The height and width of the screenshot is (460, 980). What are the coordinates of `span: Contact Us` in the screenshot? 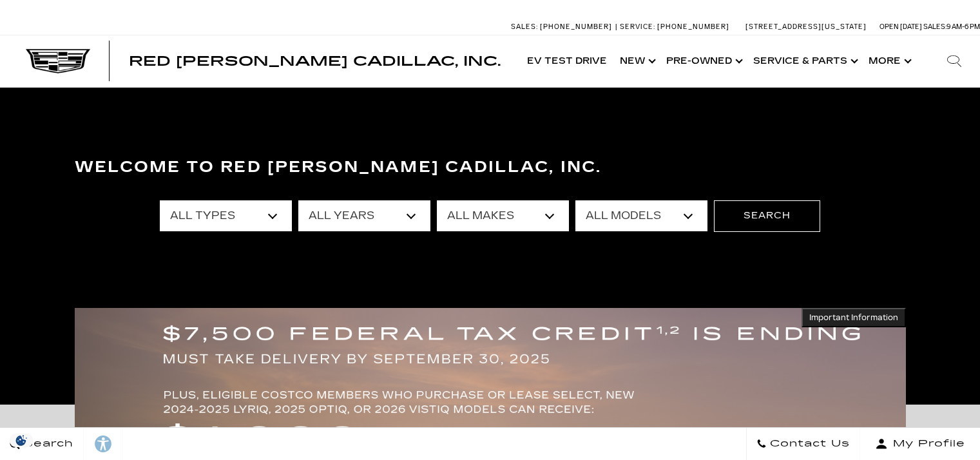 It's located at (808, 445).